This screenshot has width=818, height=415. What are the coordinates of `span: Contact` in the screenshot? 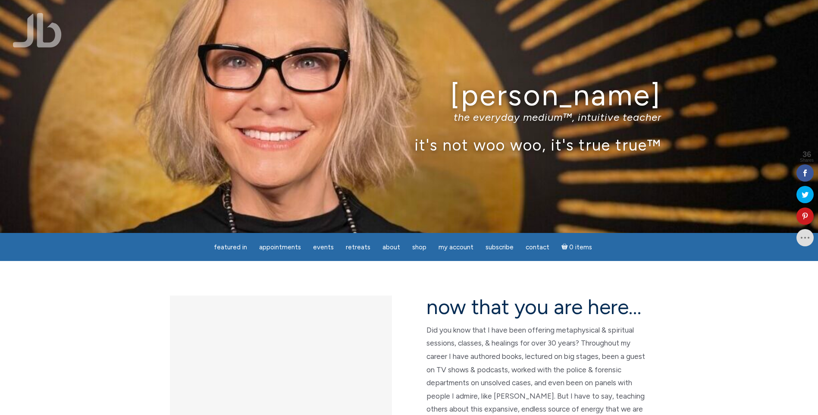 It's located at (537, 247).